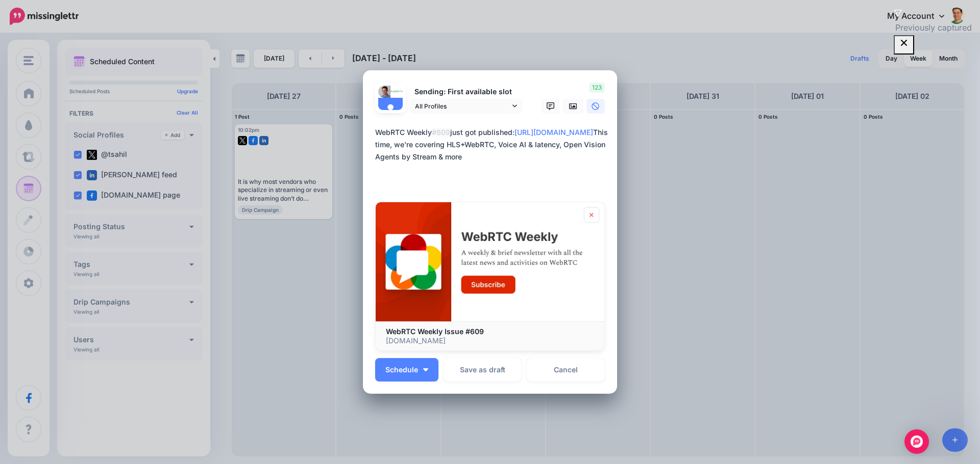 This screenshot has width=980, height=464. What do you see at coordinates (465, 91) in the screenshot?
I see `p: Sending: First available slot` at bounding box center [465, 91].